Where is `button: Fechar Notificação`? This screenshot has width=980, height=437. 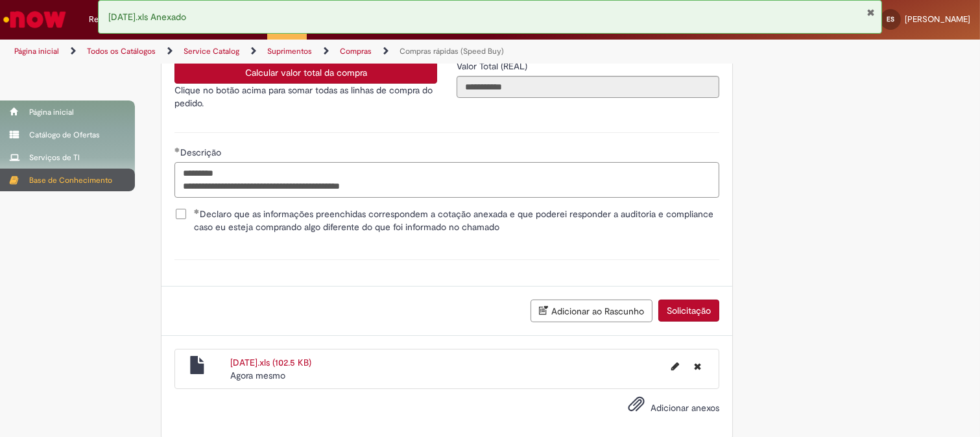
button: Fechar Notificação is located at coordinates (871, 12).